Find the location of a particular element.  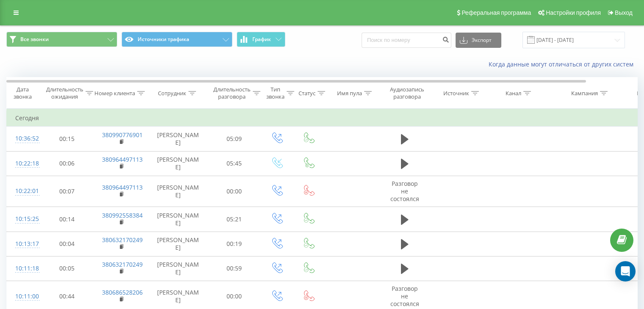

td: 00:59 is located at coordinates (234, 269).